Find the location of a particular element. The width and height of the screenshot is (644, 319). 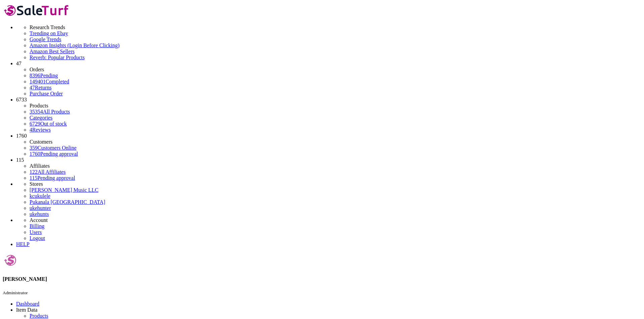

span: 8396 is located at coordinates (35, 75).